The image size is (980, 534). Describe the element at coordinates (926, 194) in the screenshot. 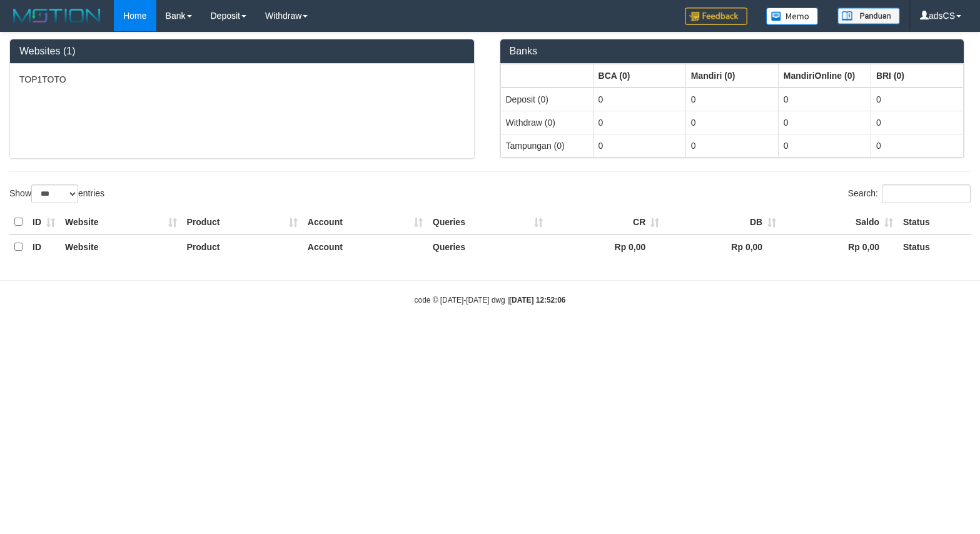

I see `input: Search:` at that location.